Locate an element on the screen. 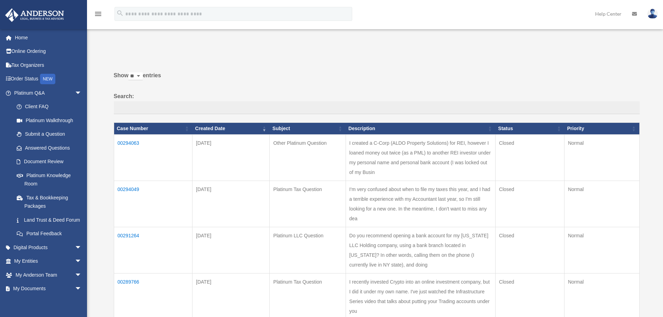  th: Created Date: activate to sort column ascending is located at coordinates (231, 129).